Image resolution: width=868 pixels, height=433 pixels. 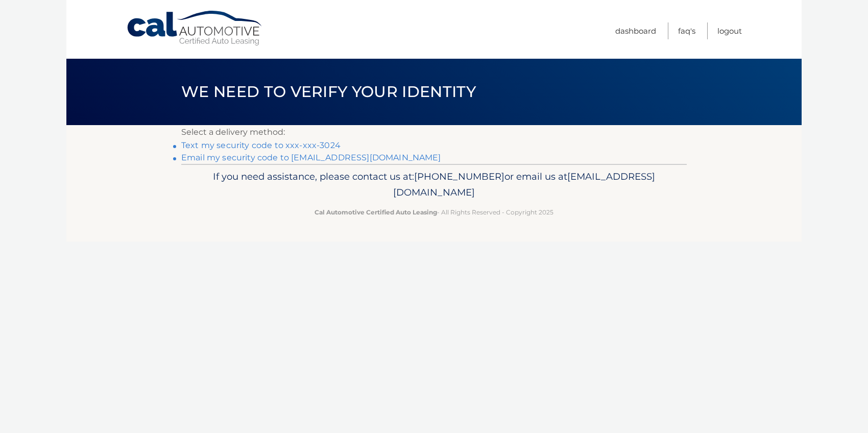 I want to click on span: We need to verify your identity, so click(x=328, y=91).